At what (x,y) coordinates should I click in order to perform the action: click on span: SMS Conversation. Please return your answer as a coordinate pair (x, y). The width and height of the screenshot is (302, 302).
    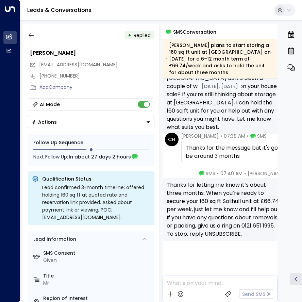
    Looking at the image, I should click on (194, 32).